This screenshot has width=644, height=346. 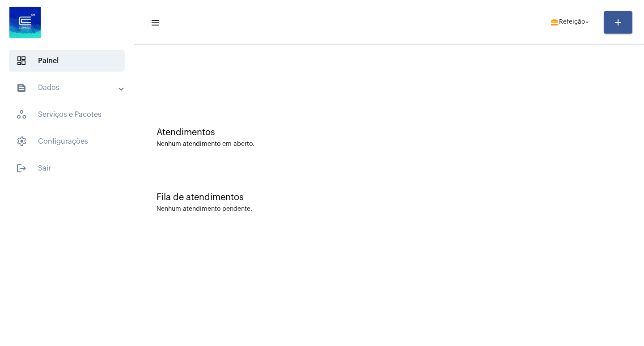 What do you see at coordinates (389, 144) in the screenshot?
I see `div: Nenhum atendimento em aberto.` at bounding box center [389, 144].